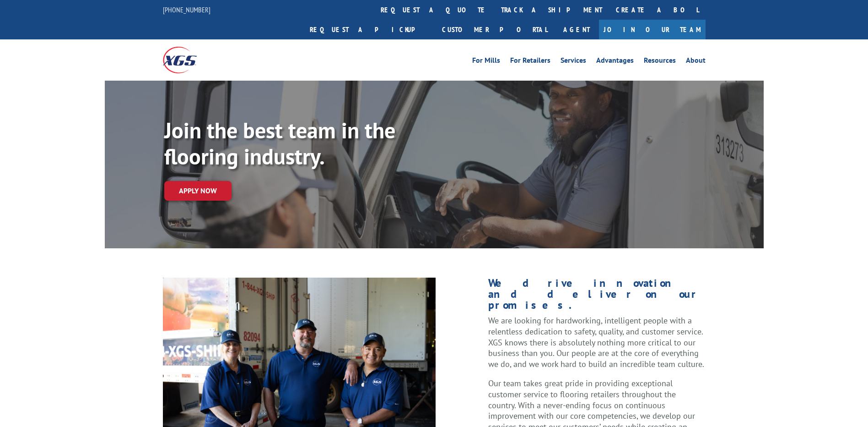  Describe the element at coordinates (596, 296) in the screenshot. I see `h1: We drive innovation and deliver on our promises.` at that location.